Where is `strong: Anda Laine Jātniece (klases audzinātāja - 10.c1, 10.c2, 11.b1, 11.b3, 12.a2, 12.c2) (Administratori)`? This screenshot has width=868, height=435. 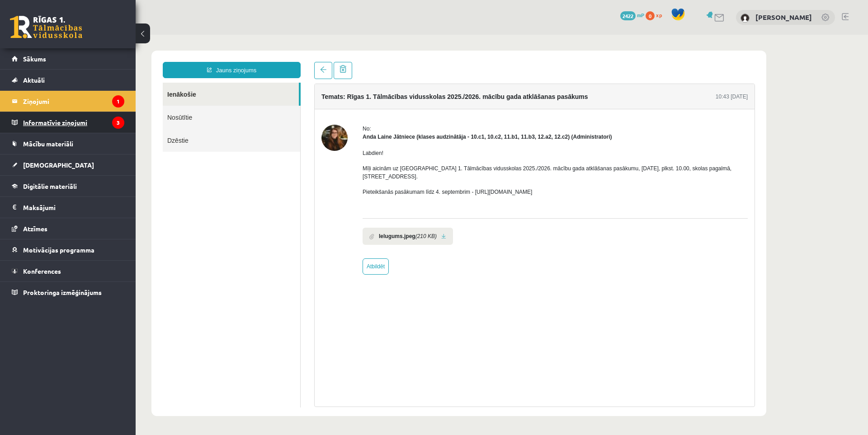
strong: Anda Laine Jātniece (klases audzinātāja - 10.c1, 10.c2, 11.b1, 11.b3, 12.a2, 12.c2) (Administratori) is located at coordinates (352, 102).